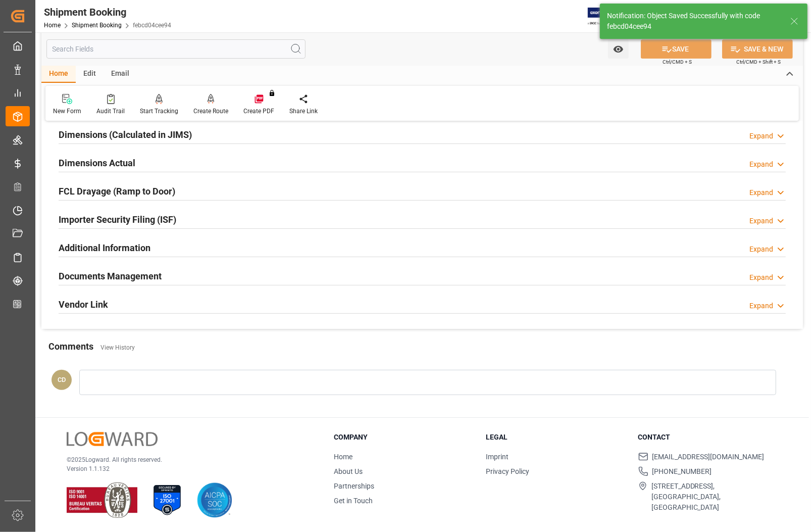  I want to click on div: Shipment Booking, so click(107, 12).